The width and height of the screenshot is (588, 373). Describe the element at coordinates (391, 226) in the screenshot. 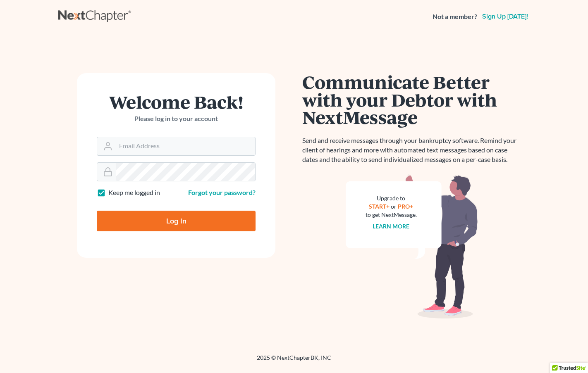

I see `a: Learn more` at that location.